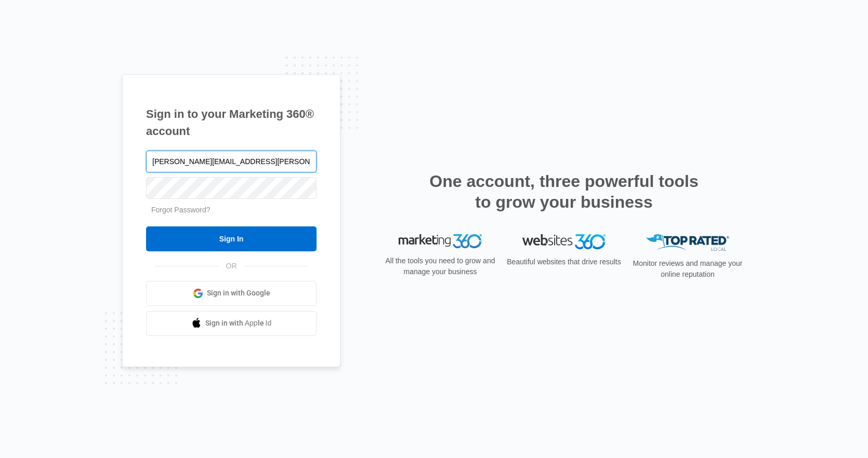  Describe the element at coordinates (181, 210) in the screenshot. I see `a: Forgot Password?` at that location.